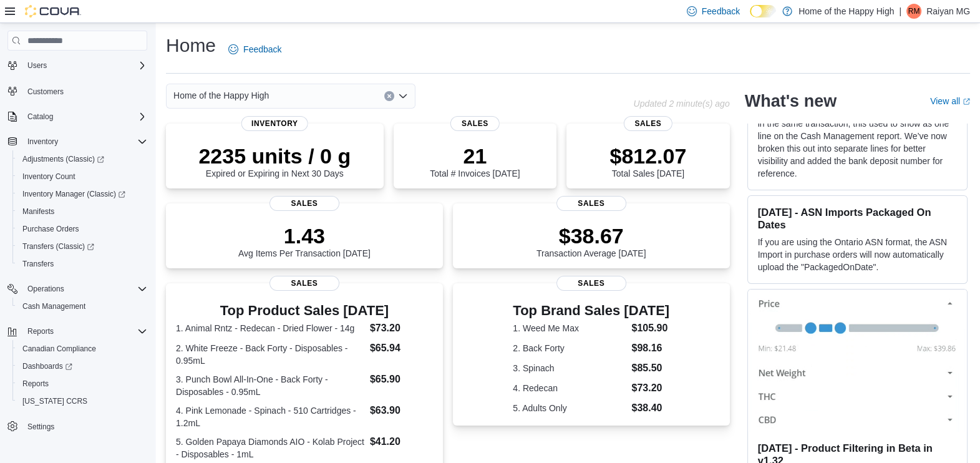 The height and width of the screenshot is (463, 980). I want to click on span: Customers, so click(46, 91).